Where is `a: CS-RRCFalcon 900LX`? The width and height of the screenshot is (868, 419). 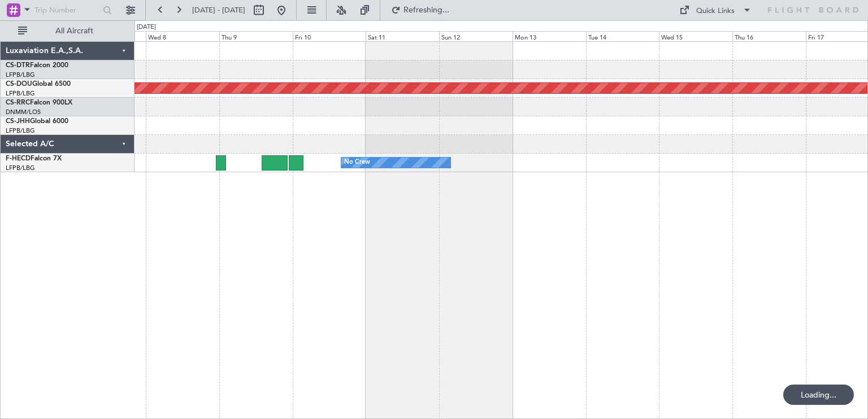
a: CS-RRCFalcon 900LX is located at coordinates (39, 103).